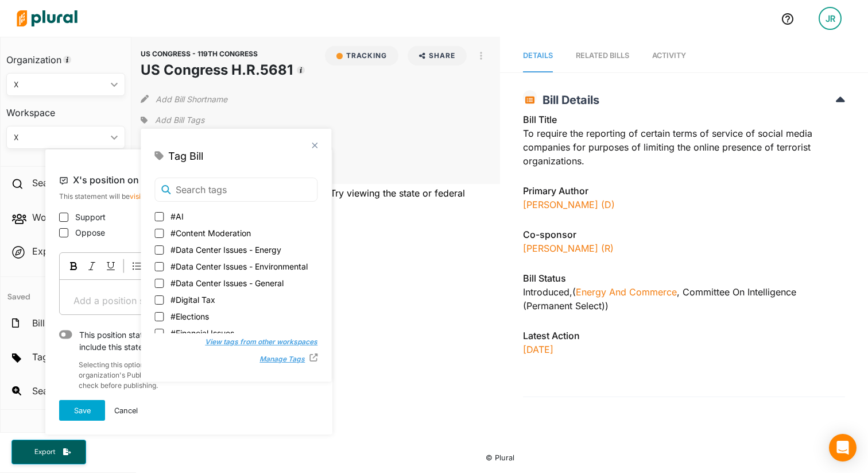 The width and height of the screenshot is (868, 473). I want to click on h2: Explore, so click(49, 251).